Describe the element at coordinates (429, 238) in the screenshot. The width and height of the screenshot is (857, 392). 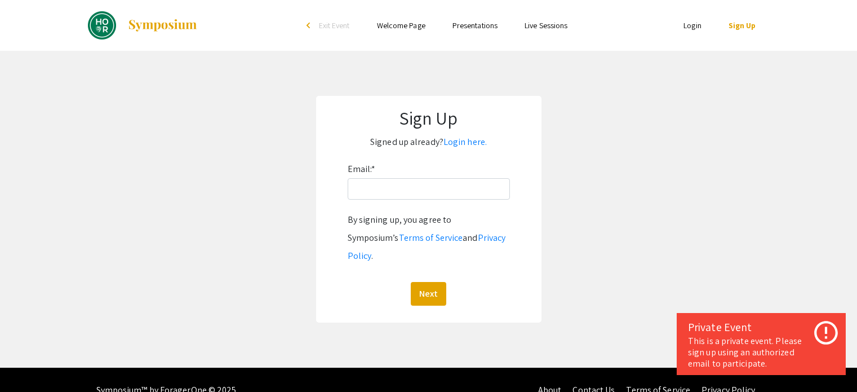
I see `div: By signing up, you agree to Symposium’s and .` at that location.